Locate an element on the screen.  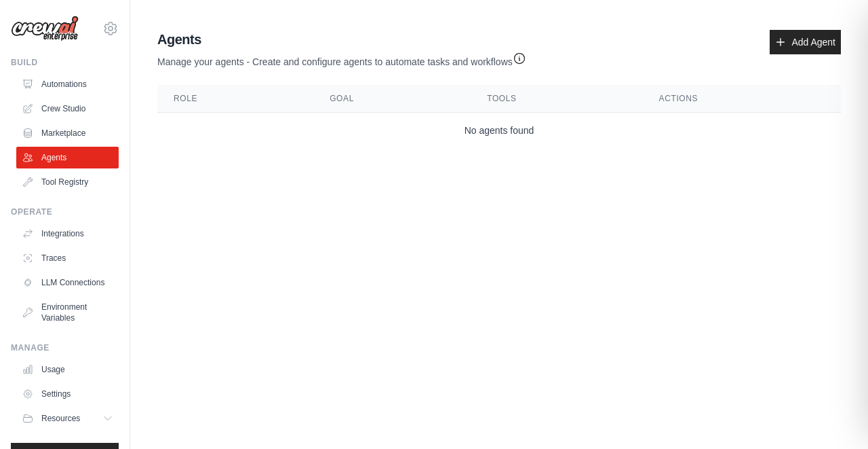
a: Automations is located at coordinates (67, 84).